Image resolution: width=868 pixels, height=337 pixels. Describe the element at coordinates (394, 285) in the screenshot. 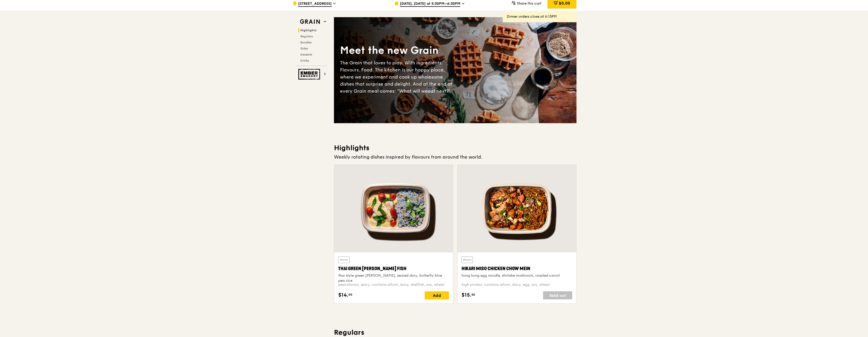

I see `div: pescatarian, spicy, contains allium, dairy, shellfish, soy, wheat` at that location.